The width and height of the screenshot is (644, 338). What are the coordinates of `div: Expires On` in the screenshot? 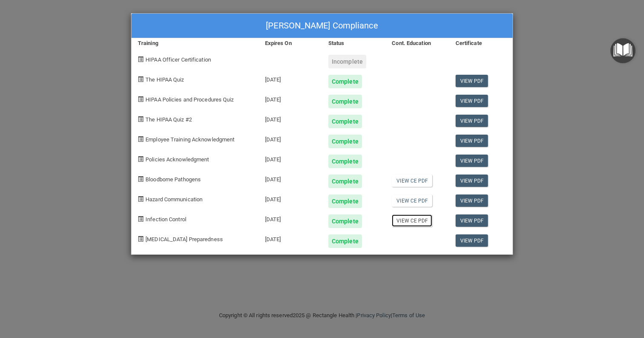 It's located at (290, 43).